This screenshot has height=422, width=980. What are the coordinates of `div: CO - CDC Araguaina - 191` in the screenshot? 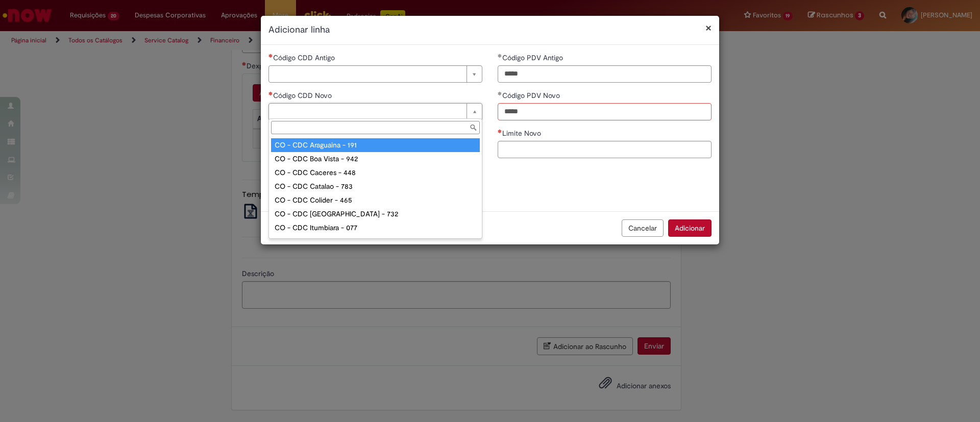 It's located at (375, 145).